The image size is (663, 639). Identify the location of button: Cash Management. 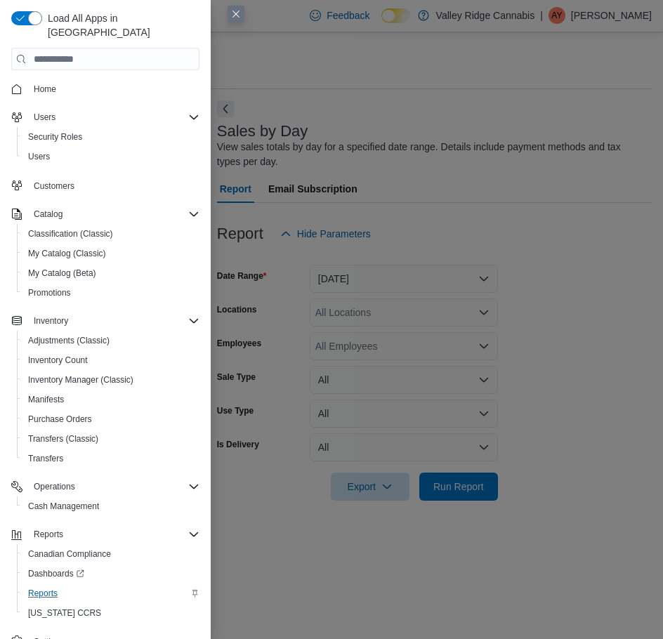
(111, 507).